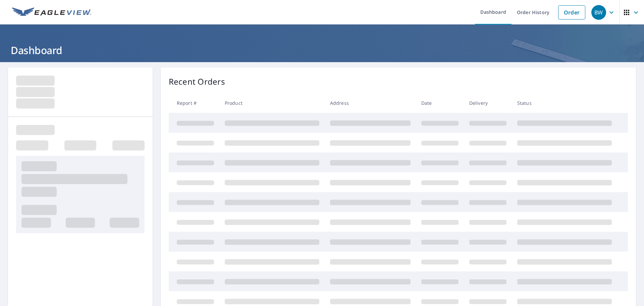  Describe the element at coordinates (440, 102) in the screenshot. I see `th: Date` at that location.